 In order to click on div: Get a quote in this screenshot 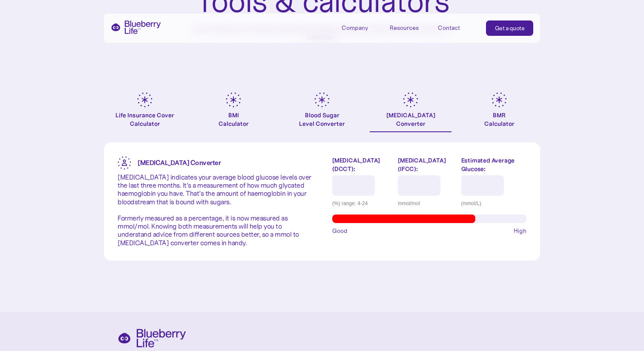, I will do `click(510, 28)`.